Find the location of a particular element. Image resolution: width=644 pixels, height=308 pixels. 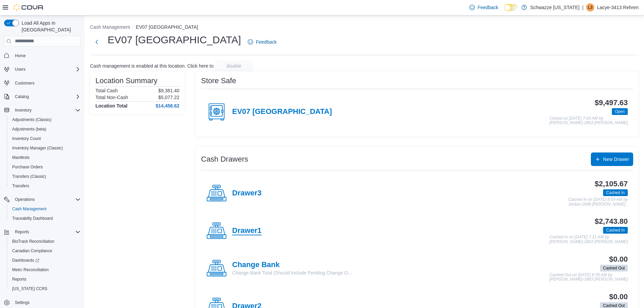

h3: $0.00 is located at coordinates (618, 260).